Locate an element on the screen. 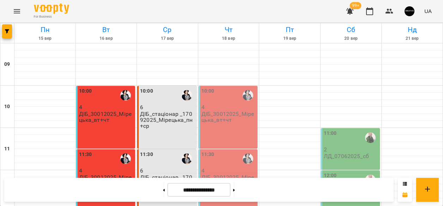 This screenshot has height=206, width=443. h6: 16 вер is located at coordinates (106, 38).